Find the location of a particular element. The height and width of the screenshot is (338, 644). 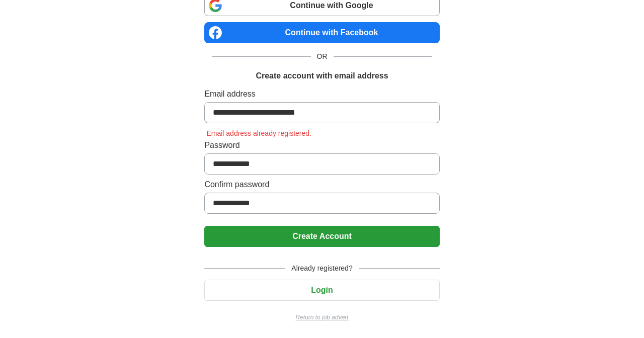

label: Confirm password is located at coordinates (322, 184).